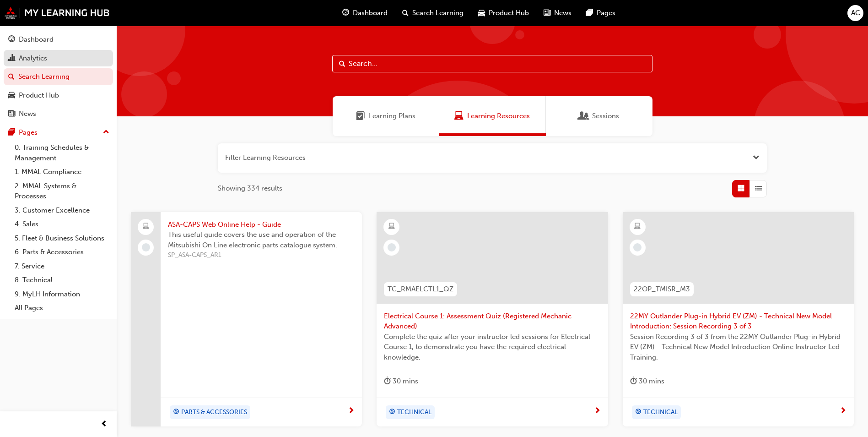 The image size is (868, 437). I want to click on span: 22MY Outlander Plug-in Hybrid EV (ZM) - Technical New Model Introduction: Session Recording 3 of 3, so click(738, 321).